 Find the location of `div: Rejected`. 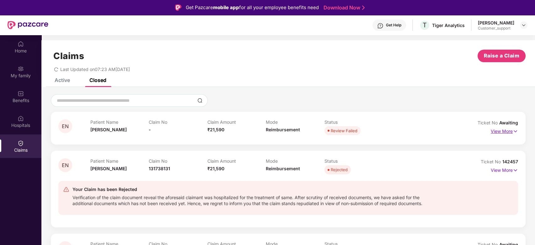

div: Rejected is located at coordinates (340, 170).